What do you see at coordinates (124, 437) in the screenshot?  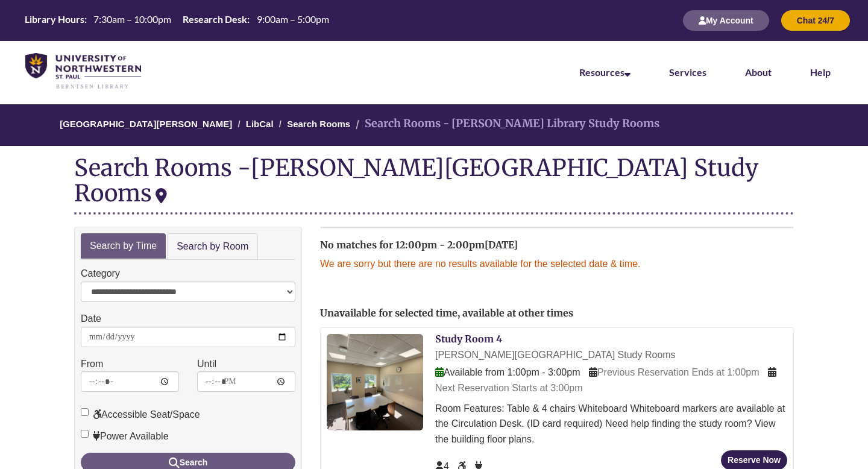 I see `label: Power Available` at bounding box center [124, 437].